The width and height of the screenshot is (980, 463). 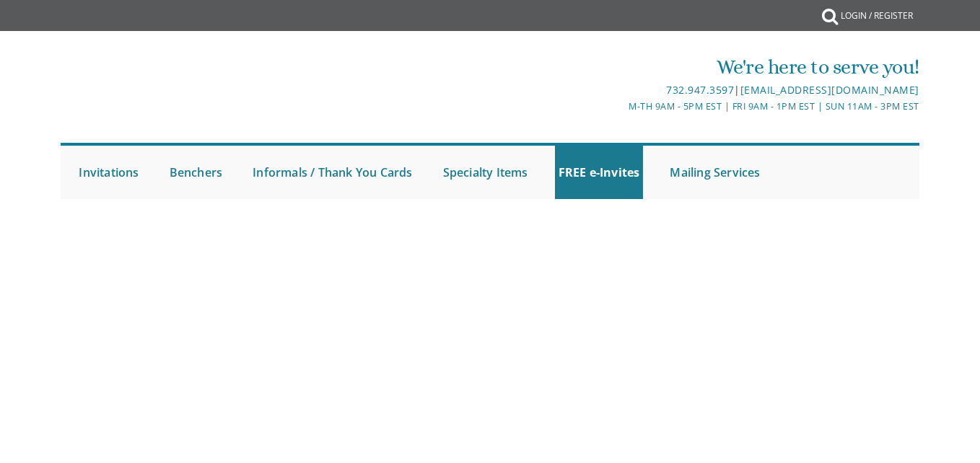 What do you see at coordinates (332, 173) in the screenshot?
I see `a: Informals / Thank You Cards` at bounding box center [332, 173].